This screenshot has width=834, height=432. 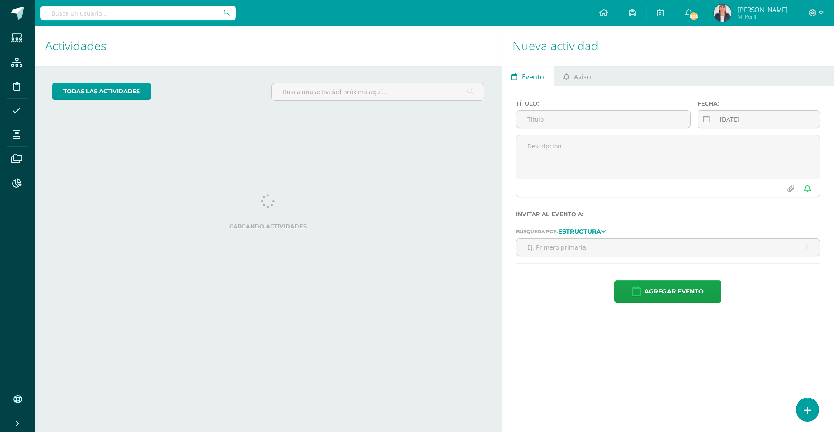 What do you see at coordinates (603, 119) in the screenshot?
I see `input: Título` at bounding box center [603, 119].